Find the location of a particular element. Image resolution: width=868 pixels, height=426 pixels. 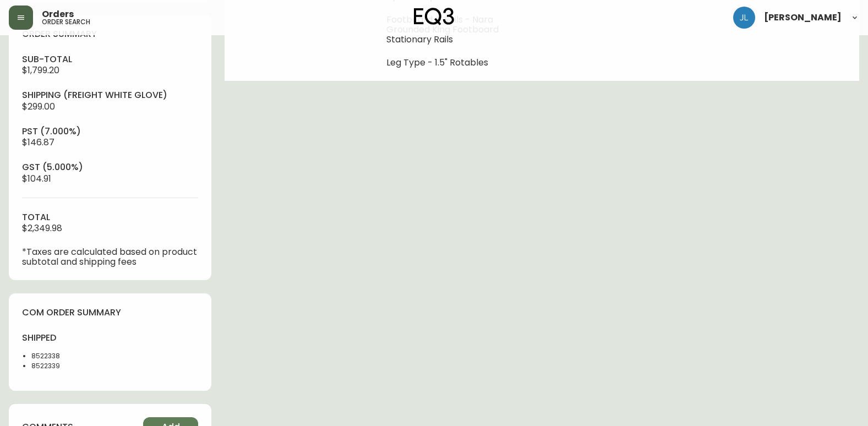

h4: shipped is located at coordinates (63, 338).